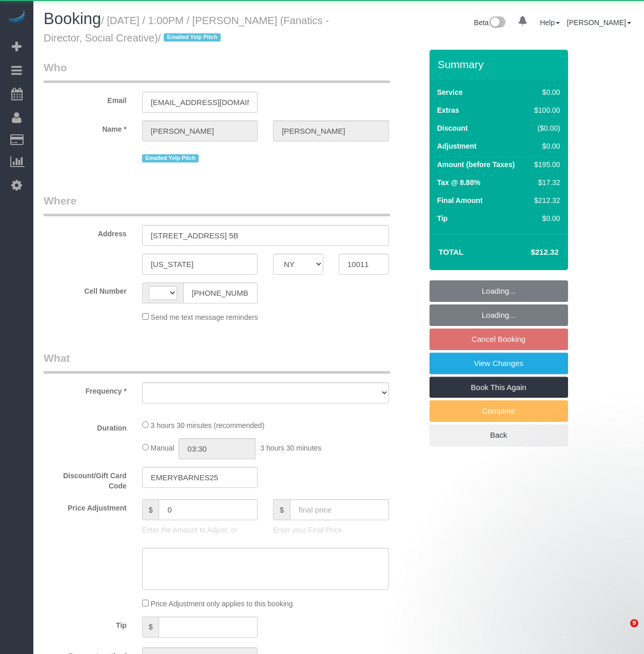 The height and width of the screenshot is (654, 644). Describe the element at coordinates (498, 363) in the screenshot. I see `a: View Changes` at that location.